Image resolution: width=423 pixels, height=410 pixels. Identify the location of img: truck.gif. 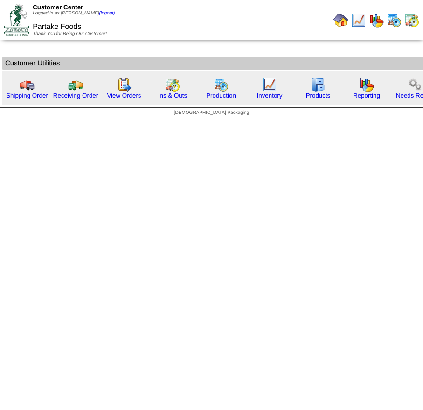
(27, 84).